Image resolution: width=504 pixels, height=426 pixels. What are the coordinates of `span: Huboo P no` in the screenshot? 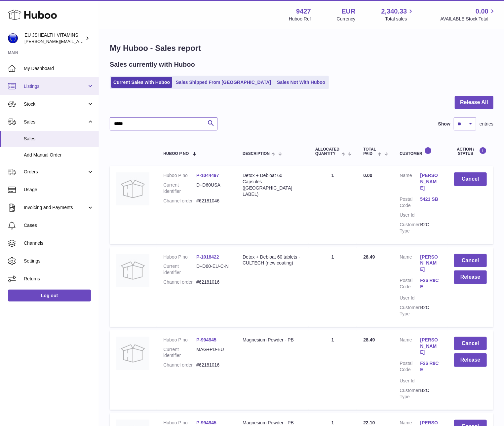 It's located at (176, 153).